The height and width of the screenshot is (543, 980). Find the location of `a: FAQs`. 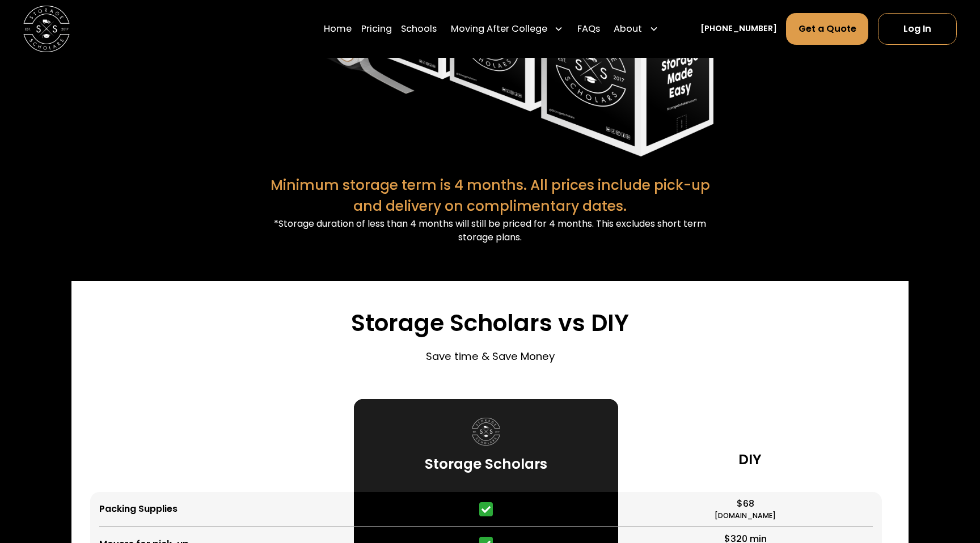

a: FAQs is located at coordinates (589, 29).